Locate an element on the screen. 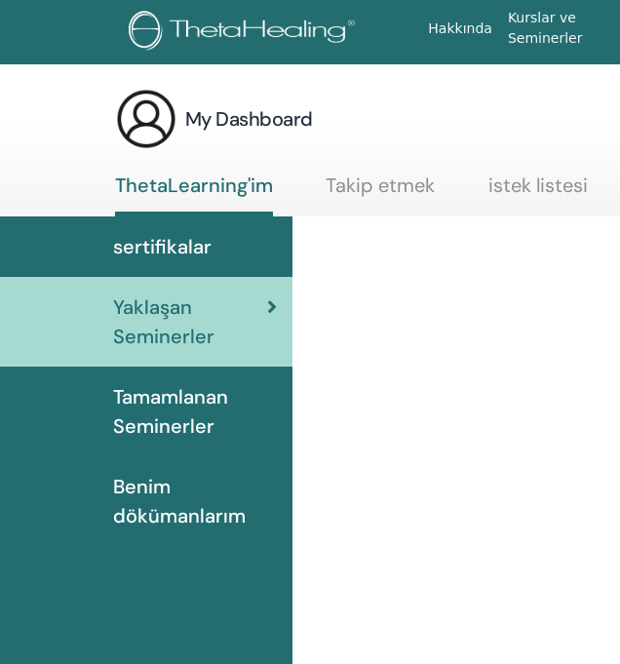  span: sertifikalar is located at coordinates (162, 247).